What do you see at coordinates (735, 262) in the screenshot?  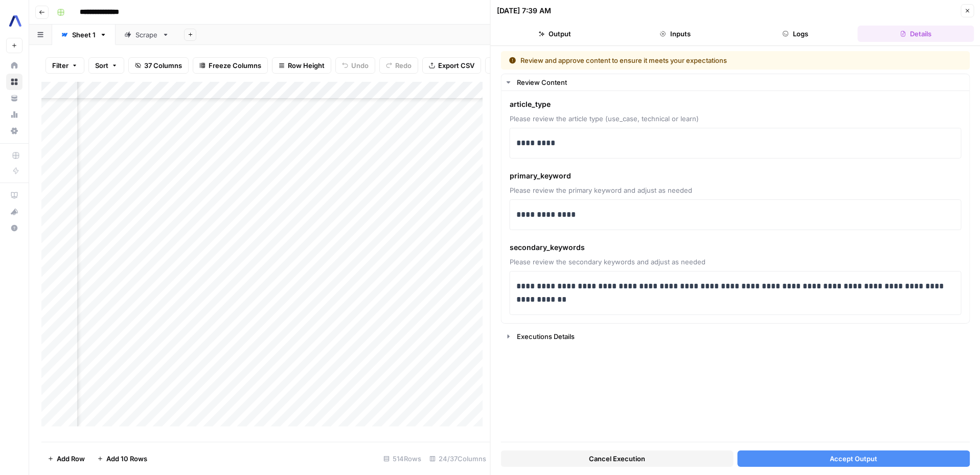 I see `span: Please review the secondary keywords and adjust as needed` at bounding box center [735, 262].